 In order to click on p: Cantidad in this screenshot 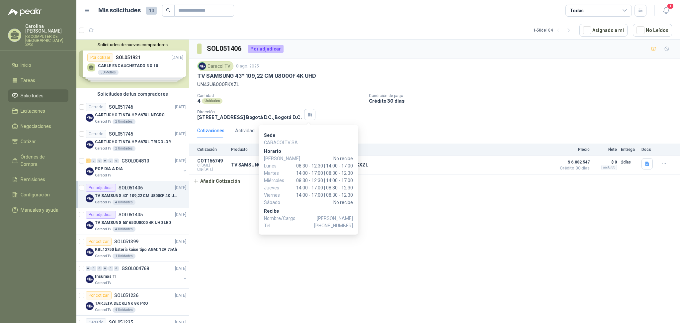, I will do `click(280, 96)`.